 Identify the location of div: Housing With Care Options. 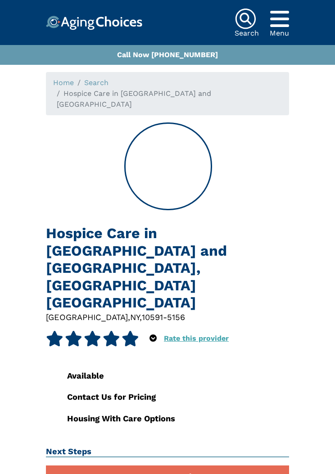
(178, 418).